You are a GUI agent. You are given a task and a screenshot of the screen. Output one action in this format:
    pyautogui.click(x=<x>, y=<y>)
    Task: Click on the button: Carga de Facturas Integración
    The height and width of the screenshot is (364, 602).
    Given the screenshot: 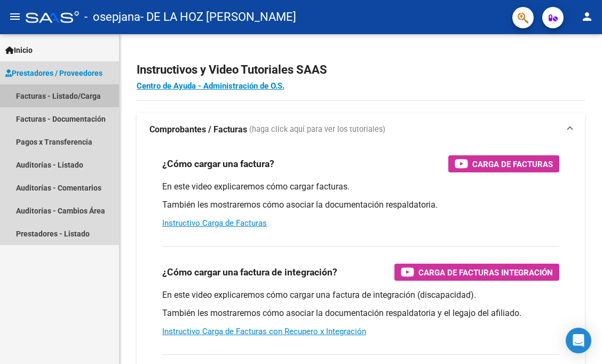 What is the action you would take?
    pyautogui.click(x=477, y=273)
    